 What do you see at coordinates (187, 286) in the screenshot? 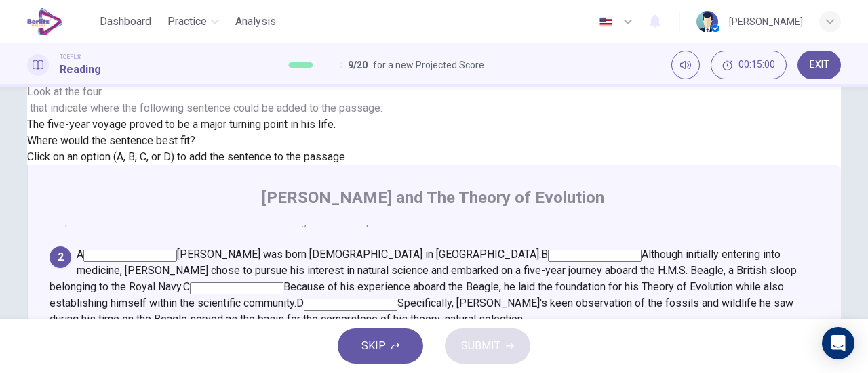
I see `span: C` at bounding box center [187, 286].